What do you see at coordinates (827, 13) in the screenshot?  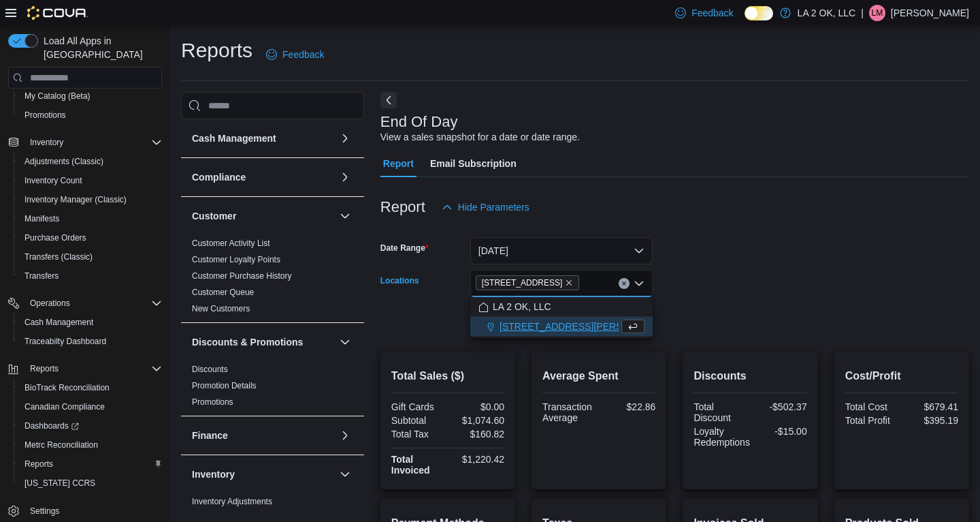 I see `p: LA 2 OK, LLC` at bounding box center [827, 13].